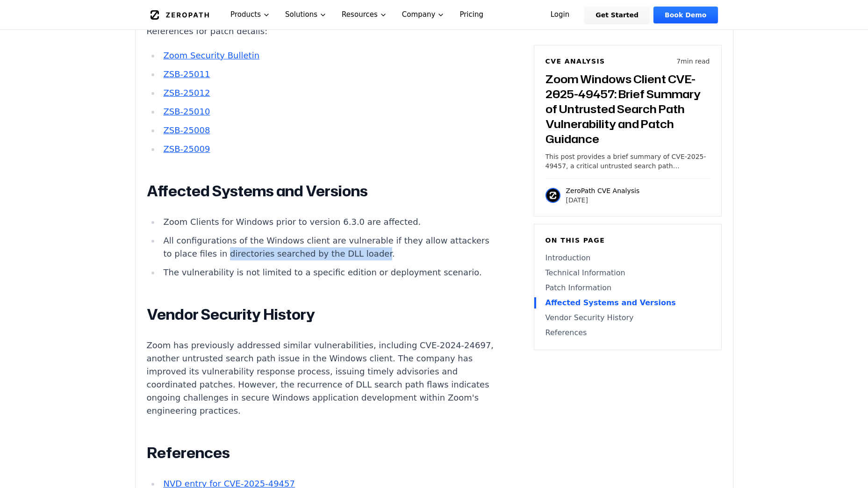 Image resolution: width=868 pixels, height=488 pixels. Describe the element at coordinates (186, 148) in the screenshot. I see `a: ZSB-25009` at that location.